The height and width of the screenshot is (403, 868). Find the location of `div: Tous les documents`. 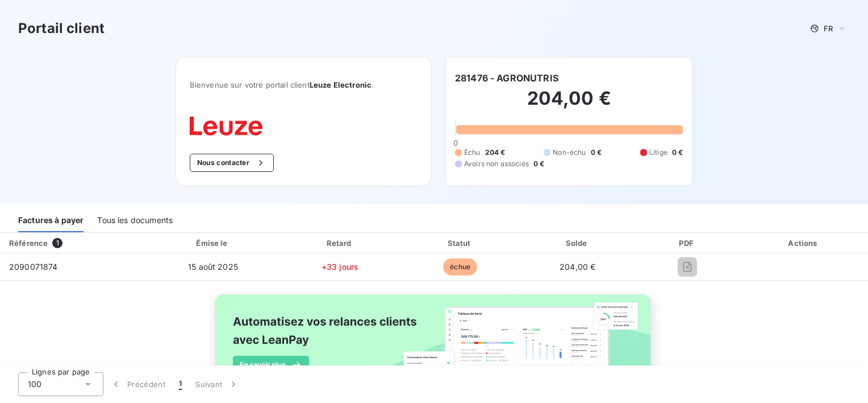

div: Tous les documents is located at coordinates (134, 220).